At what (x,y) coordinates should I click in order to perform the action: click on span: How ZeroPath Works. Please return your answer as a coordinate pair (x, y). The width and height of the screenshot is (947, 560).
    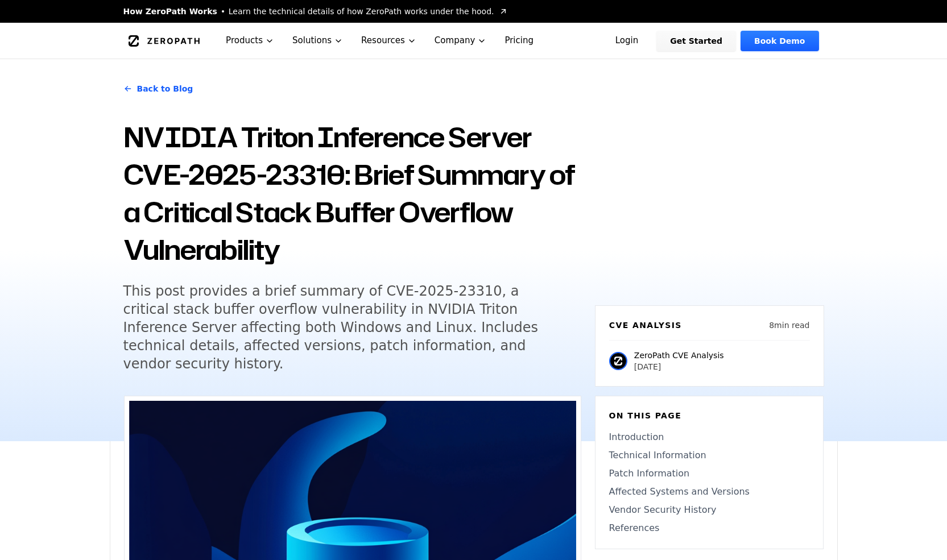
    Looking at the image, I should click on (170, 11).